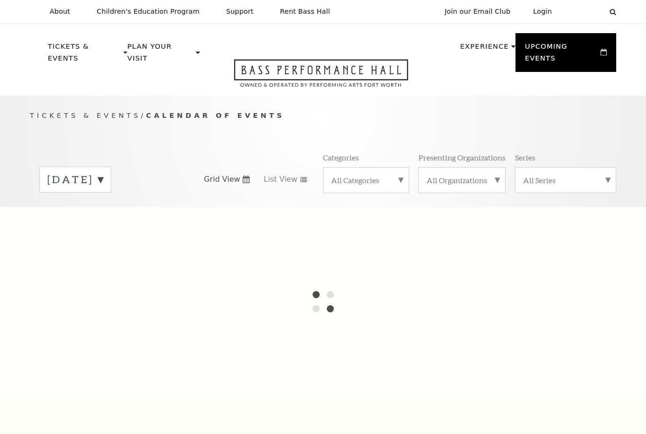 This screenshot has height=434, width=646. What do you see at coordinates (85, 115) in the screenshot?
I see `span: Tickets & Events` at bounding box center [85, 115].